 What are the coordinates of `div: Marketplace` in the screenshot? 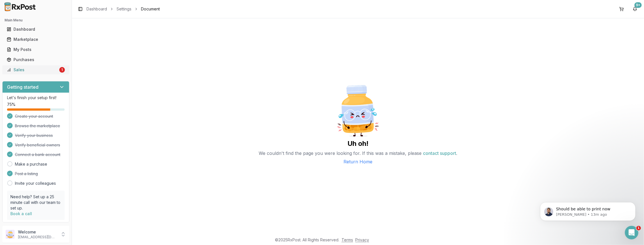 It's located at (36, 39).